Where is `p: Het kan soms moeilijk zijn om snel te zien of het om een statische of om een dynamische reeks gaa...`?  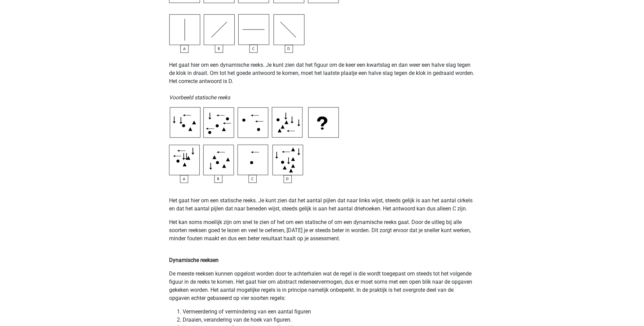 p: Het kan soms moeilijk zijn om snel te zien of het om een statische of om een dynamische reeks gaa... is located at coordinates (322, 234).